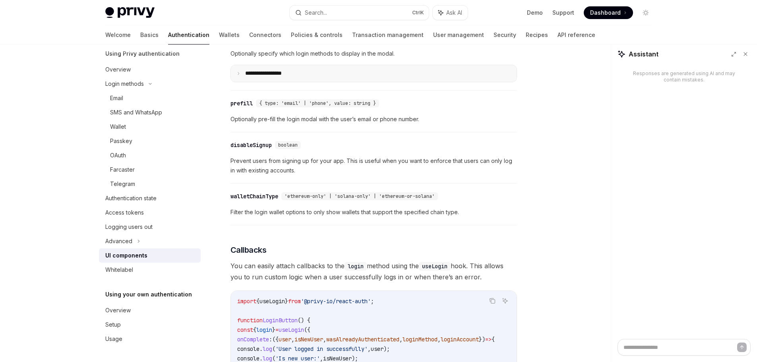 The image size is (757, 362). I want to click on a: Connectors, so click(265, 35).